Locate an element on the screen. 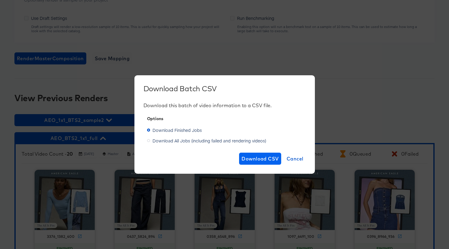 The image size is (449, 249). span: Cancel is located at coordinates (295, 158).